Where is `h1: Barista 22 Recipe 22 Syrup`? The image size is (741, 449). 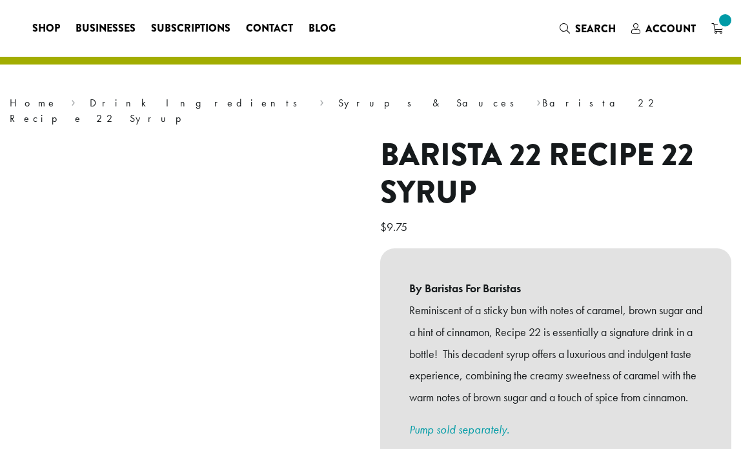 h1: Barista 22 Recipe 22 Syrup is located at coordinates (556, 174).